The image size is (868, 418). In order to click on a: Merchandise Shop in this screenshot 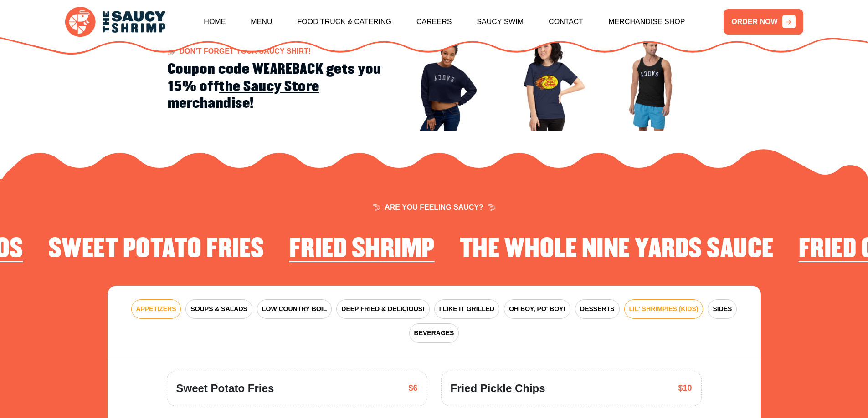, I will do `click(647, 22)`.